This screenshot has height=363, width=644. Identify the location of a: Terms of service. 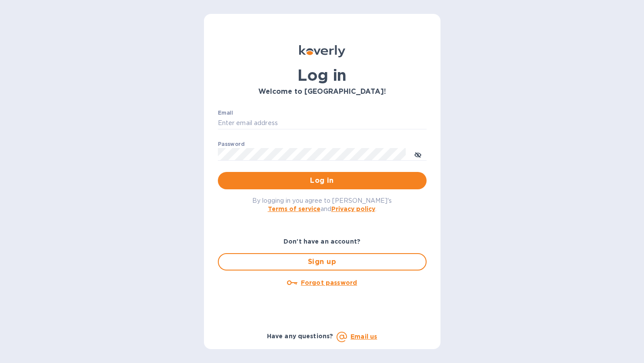
(294, 209).